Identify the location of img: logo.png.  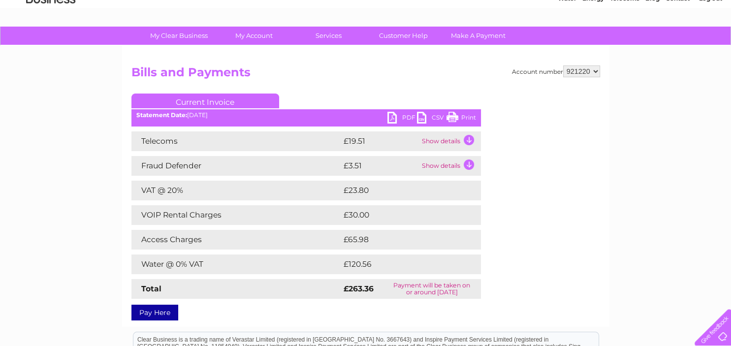
(51, 40).